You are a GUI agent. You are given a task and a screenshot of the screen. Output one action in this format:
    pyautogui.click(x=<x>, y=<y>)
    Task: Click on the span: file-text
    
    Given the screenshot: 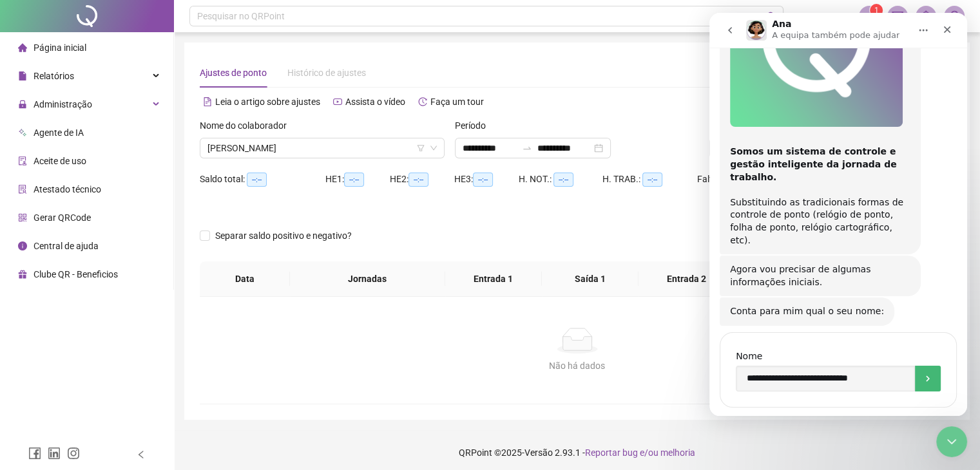 What is the action you would take?
    pyautogui.click(x=207, y=101)
    